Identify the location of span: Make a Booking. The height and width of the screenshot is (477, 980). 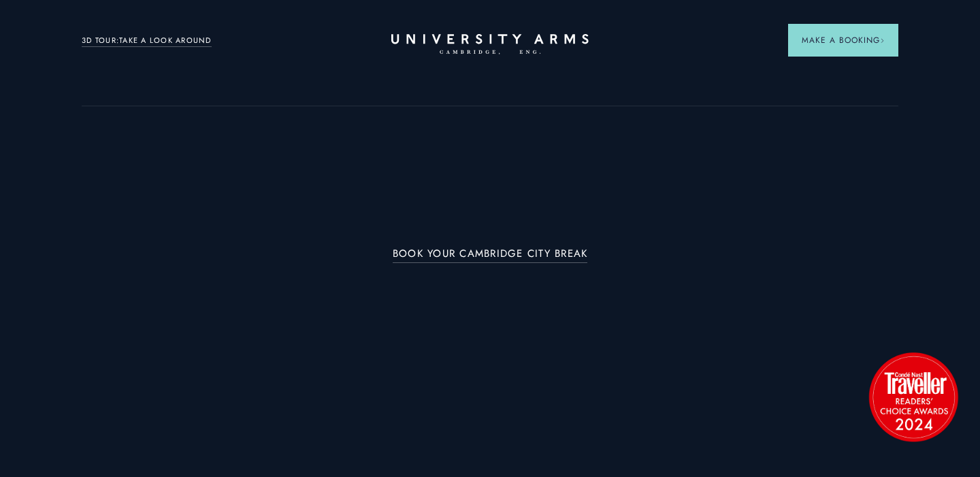
(844, 40).